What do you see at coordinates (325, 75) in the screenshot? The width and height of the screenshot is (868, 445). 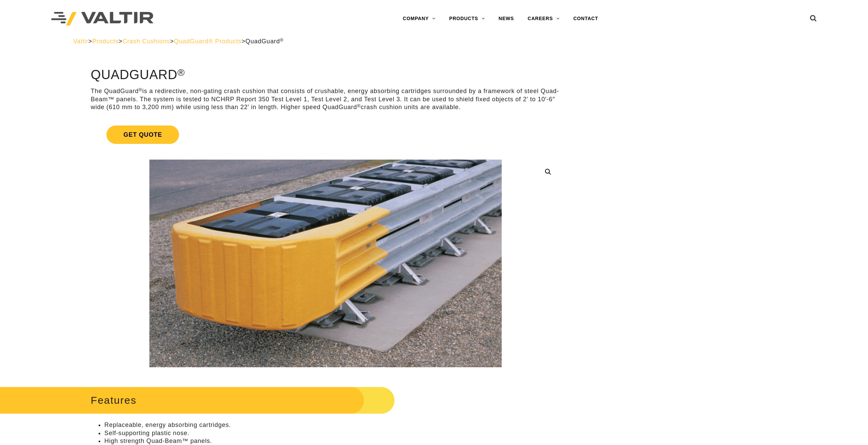 I see `h1: QuadGuard` at bounding box center [325, 75].